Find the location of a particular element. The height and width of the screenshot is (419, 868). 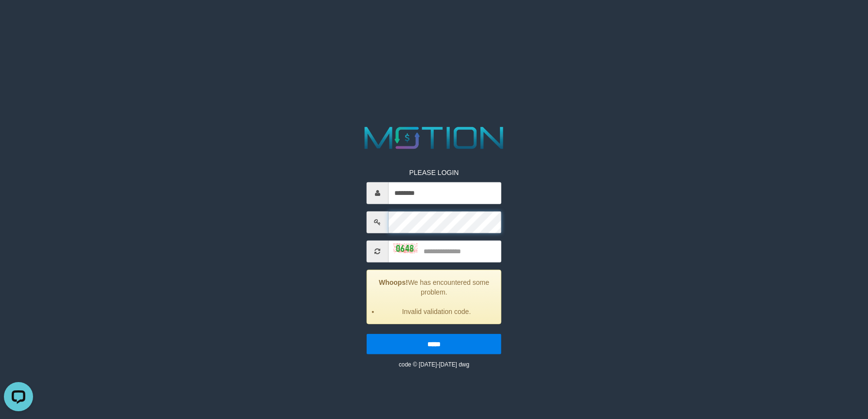

img: MOTION_logo.png is located at coordinates (433, 138).